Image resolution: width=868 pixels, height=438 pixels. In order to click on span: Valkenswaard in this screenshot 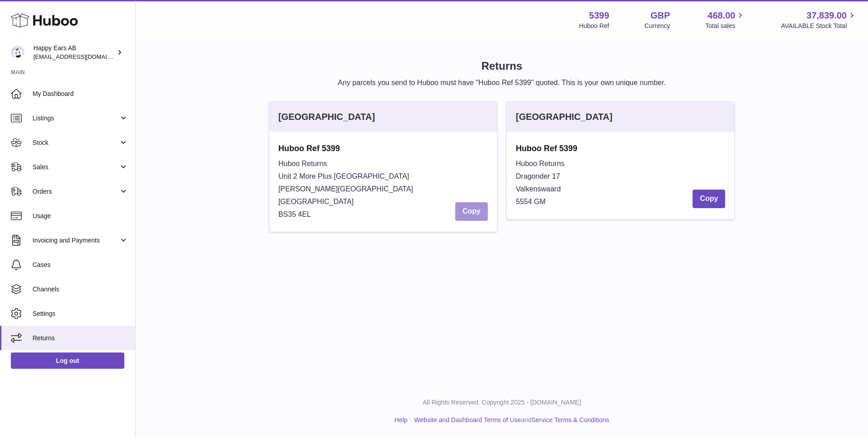, I will do `click(538, 189)`.